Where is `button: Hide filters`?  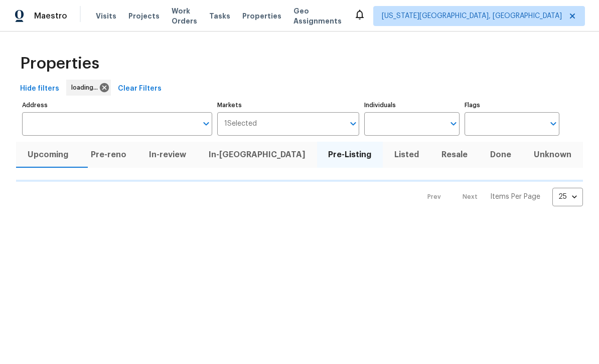
button: Hide filters is located at coordinates (40, 88).